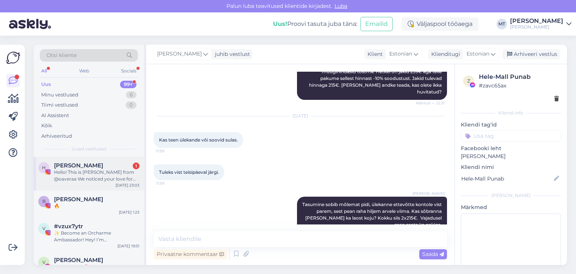  Describe the element at coordinates (131, 105) in the screenshot. I see `div: 0` at that location.